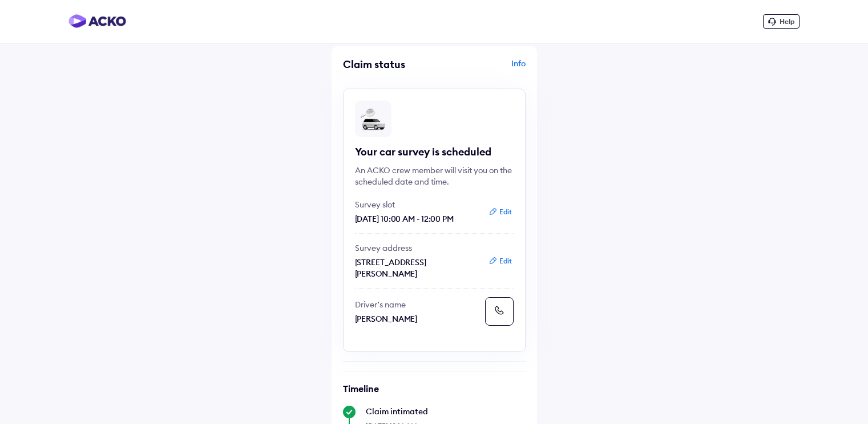 This screenshot has height=424, width=868. What do you see at coordinates (418, 205) in the screenshot?
I see `p: Survey slot` at bounding box center [418, 205].